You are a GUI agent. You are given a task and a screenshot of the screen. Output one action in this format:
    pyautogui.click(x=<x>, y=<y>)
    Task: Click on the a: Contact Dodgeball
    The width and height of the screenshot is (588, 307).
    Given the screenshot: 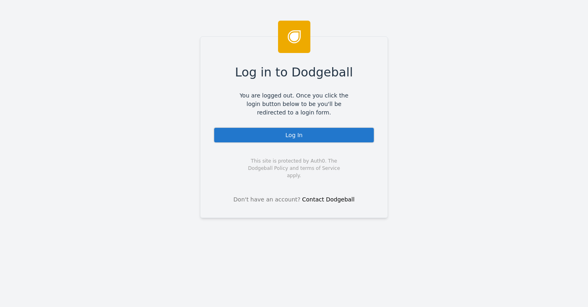 What is the action you would take?
    pyautogui.click(x=328, y=199)
    